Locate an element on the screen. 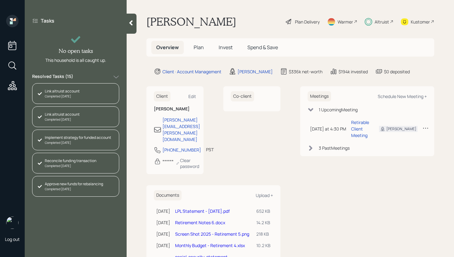 This screenshot has width=454, height=257. div: Reconcile funding transaction is located at coordinates (70, 161).